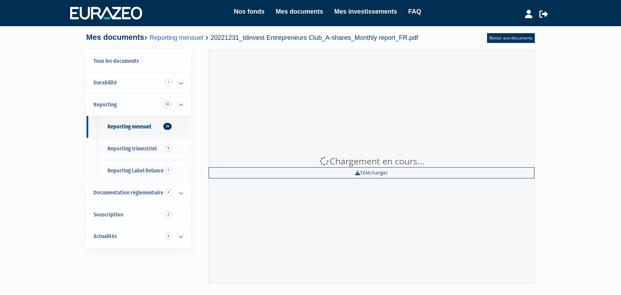  I want to click on a: Reporting Label Relance7, so click(139, 171).